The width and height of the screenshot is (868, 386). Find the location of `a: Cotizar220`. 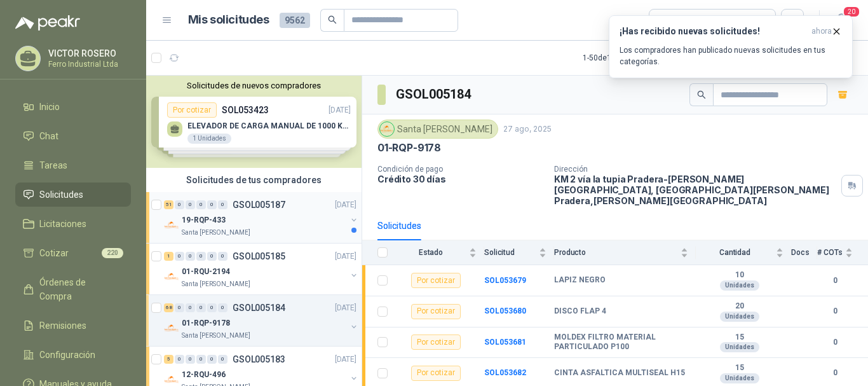

a: Cotizar220 is located at coordinates (73, 253).